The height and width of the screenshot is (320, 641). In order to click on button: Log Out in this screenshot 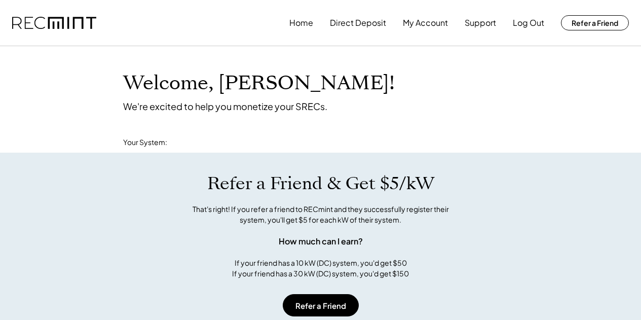, I will do `click(529, 23)`.